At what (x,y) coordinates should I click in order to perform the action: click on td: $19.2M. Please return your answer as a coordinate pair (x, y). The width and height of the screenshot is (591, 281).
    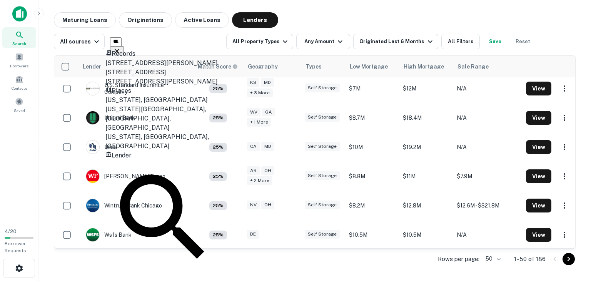
    Looking at the image, I should click on (426, 147).